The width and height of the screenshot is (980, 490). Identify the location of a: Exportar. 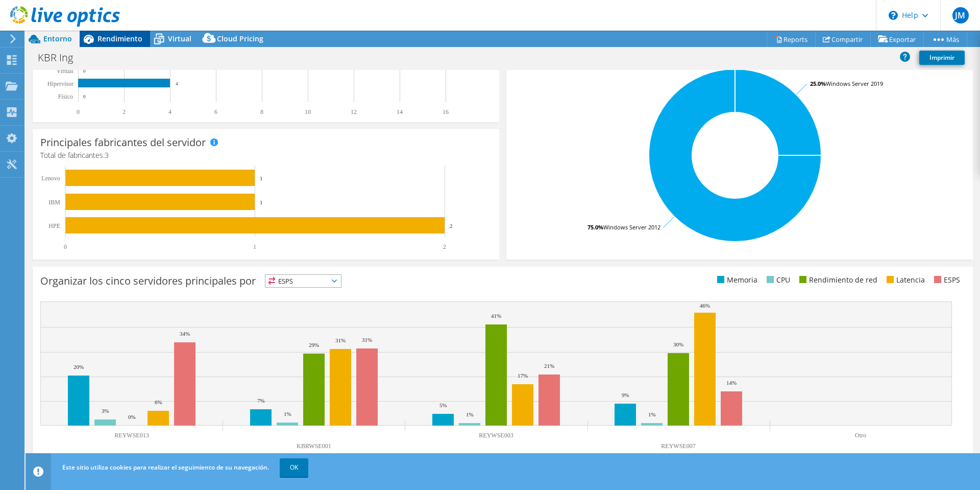
(897, 39).